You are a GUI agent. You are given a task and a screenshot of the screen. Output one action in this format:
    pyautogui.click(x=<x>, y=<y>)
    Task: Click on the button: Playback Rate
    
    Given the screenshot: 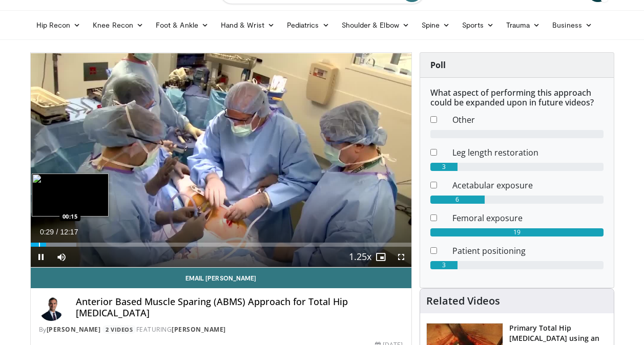 What is the action you would take?
    pyautogui.click(x=360, y=257)
    